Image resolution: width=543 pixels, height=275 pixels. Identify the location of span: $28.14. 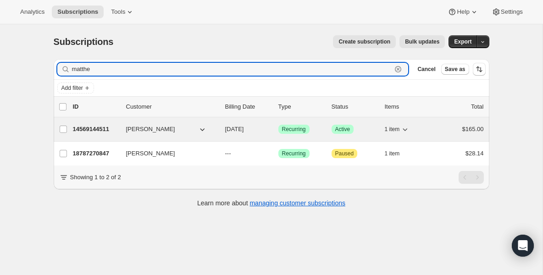
(475, 153).